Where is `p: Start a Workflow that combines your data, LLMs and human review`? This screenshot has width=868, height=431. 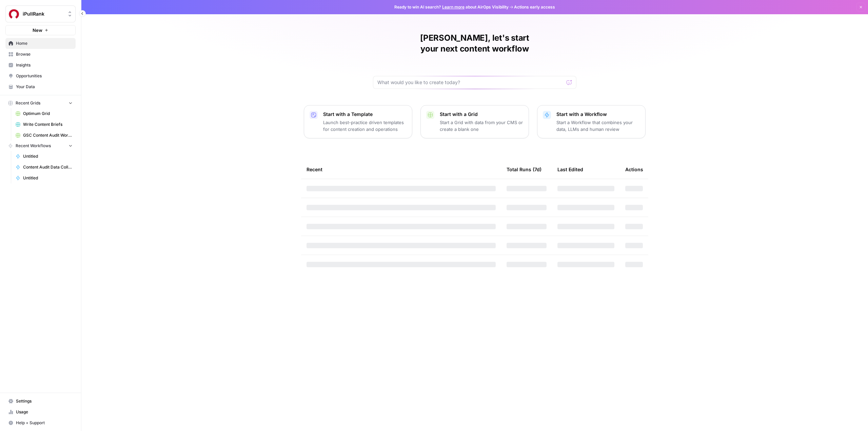
p: Start a Workflow that combines your data, LLMs and human review is located at coordinates (598, 126).